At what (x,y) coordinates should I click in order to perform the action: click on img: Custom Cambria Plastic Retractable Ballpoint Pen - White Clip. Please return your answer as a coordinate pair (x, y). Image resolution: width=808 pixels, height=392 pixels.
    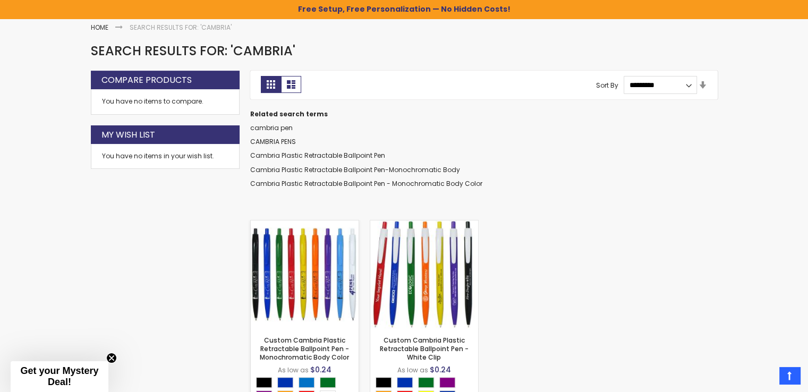
    Looking at the image, I should click on (424, 274).